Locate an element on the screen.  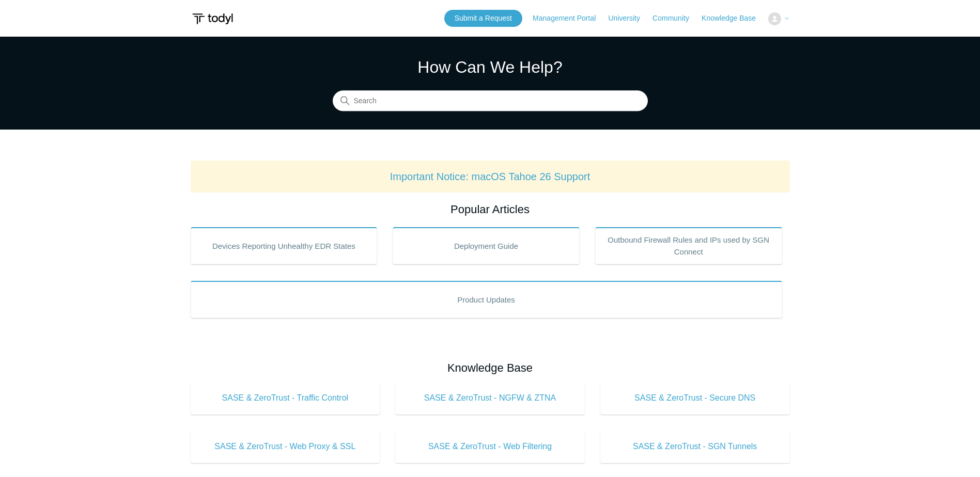
a: Knowledge Base is located at coordinates (733, 18).